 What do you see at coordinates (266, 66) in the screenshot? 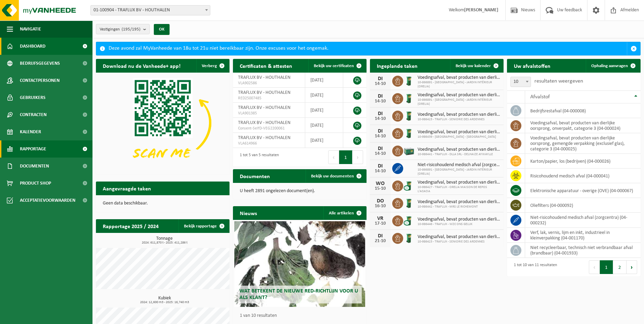
I see `h2: Certificaten & attesten` at bounding box center [266, 66].